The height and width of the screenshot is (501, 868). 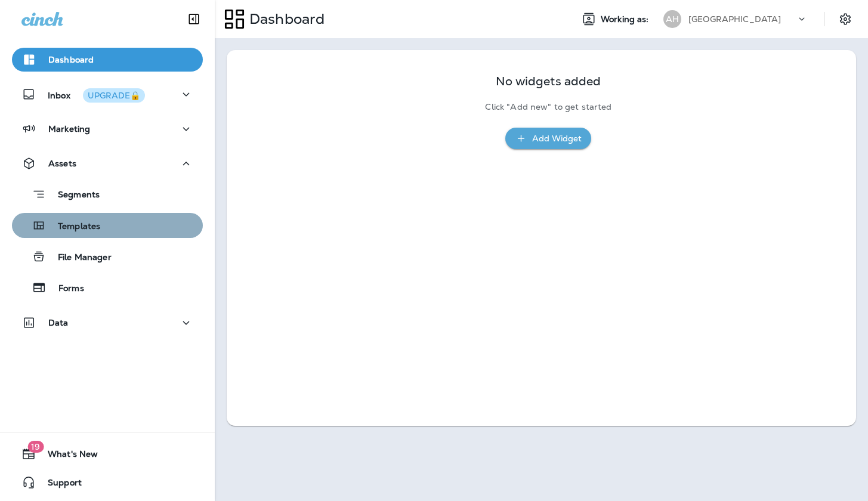 I want to click on p: File Manager, so click(x=78, y=257).